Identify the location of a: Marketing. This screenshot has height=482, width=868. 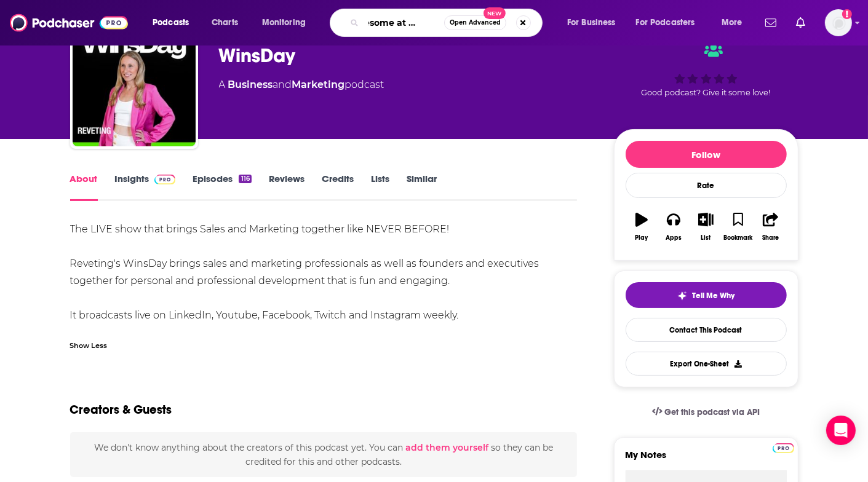
(319, 84).